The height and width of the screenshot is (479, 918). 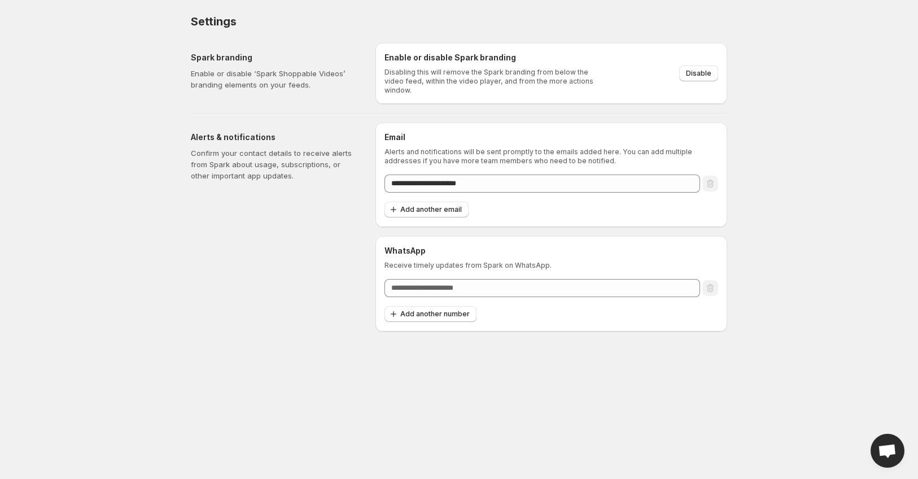 What do you see at coordinates (435, 314) in the screenshot?
I see `span: Add another number` at bounding box center [435, 314].